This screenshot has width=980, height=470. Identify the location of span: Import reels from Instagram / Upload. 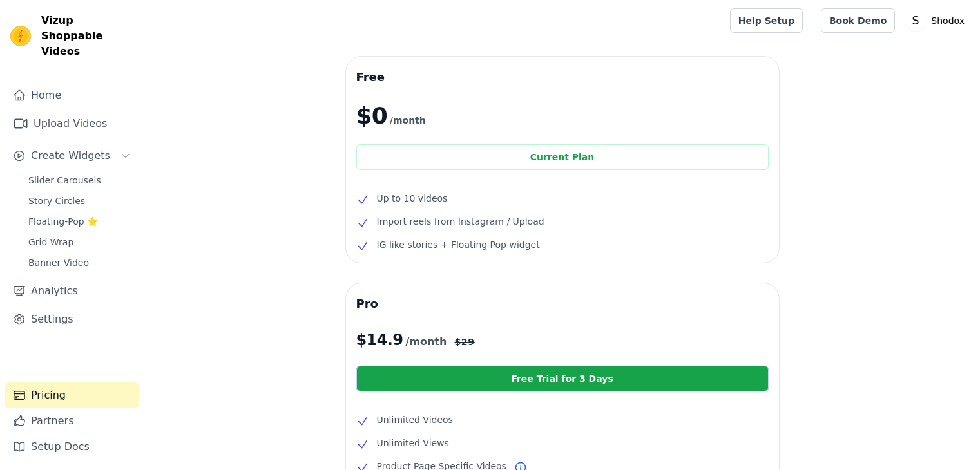
(461, 221).